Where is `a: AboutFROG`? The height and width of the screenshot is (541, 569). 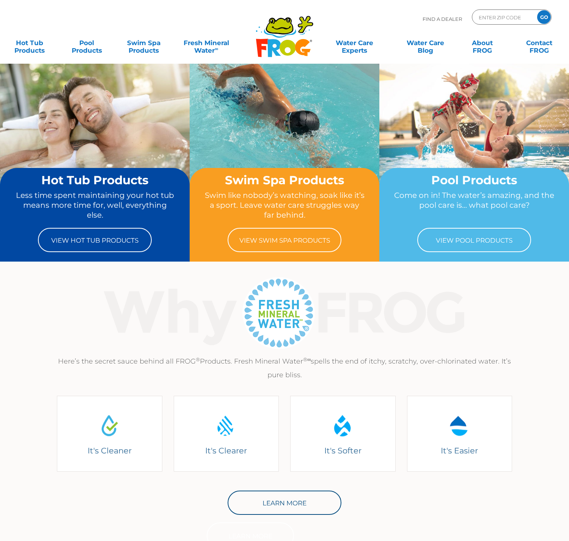 a: AboutFROG is located at coordinates (482, 43).